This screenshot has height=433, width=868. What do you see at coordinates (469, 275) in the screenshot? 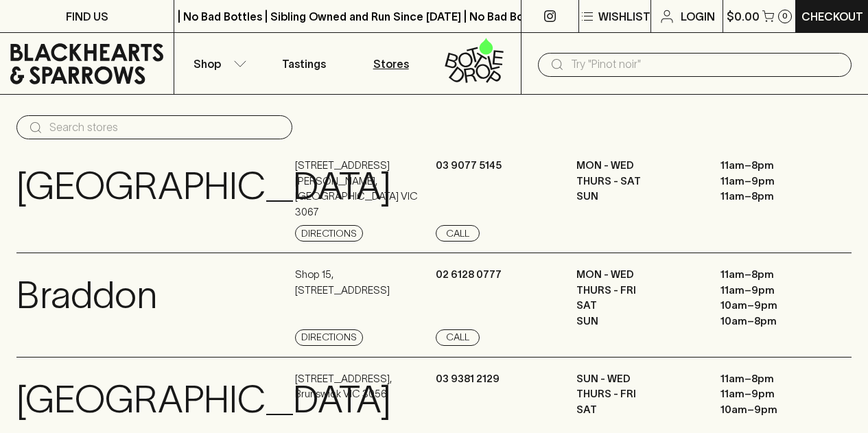
I see `p: 02 6128 0777` at bounding box center [469, 275].